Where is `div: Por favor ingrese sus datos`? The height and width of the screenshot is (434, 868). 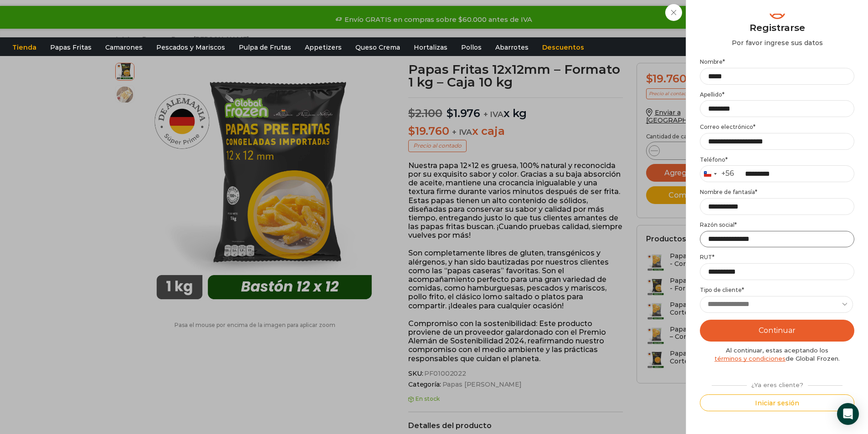
div: Por favor ingrese sus datos is located at coordinates (777, 43).